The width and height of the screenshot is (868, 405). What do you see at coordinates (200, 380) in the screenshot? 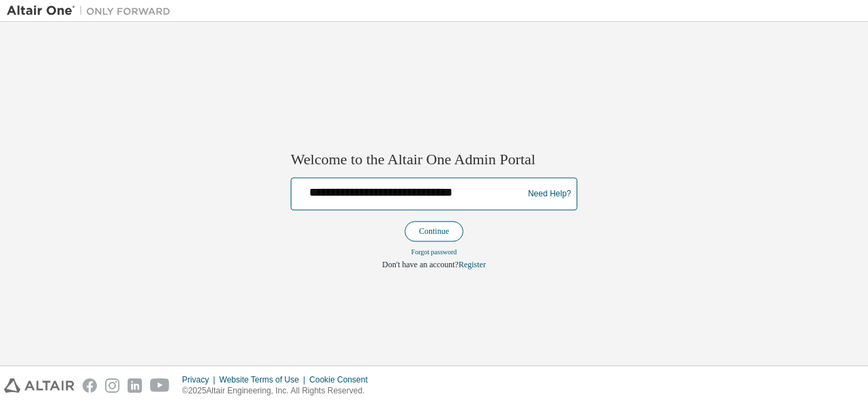
I see `div: Privacy` at bounding box center [200, 380].